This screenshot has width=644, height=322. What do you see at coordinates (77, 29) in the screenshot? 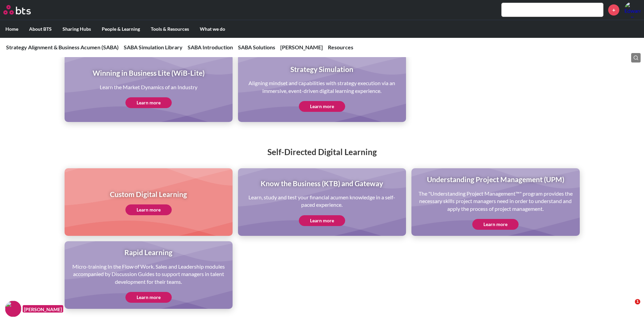
I see `label: Sharing Hubs` at bounding box center [77, 29].